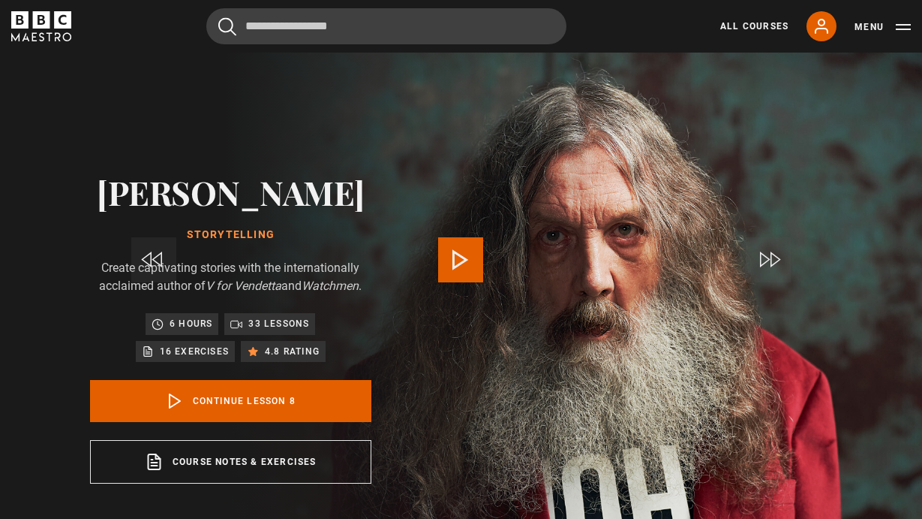 This screenshot has width=922, height=519. I want to click on a: All Courses, so click(754, 26).